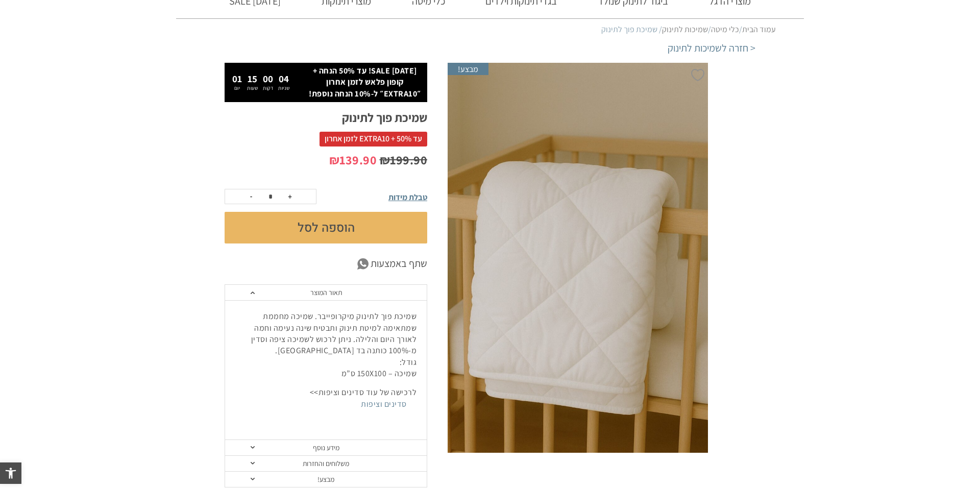 This screenshot has width=980, height=489. What do you see at coordinates (325, 479) in the screenshot?
I see `a: מבצע!` at bounding box center [325, 479].